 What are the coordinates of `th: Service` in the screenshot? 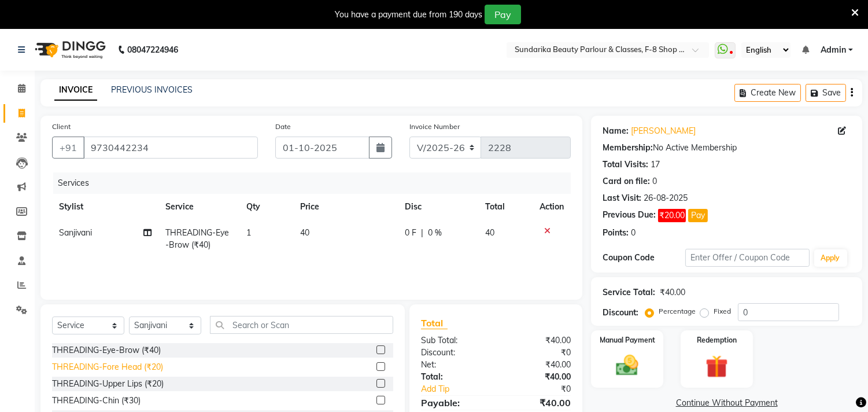 It's located at (199, 207).